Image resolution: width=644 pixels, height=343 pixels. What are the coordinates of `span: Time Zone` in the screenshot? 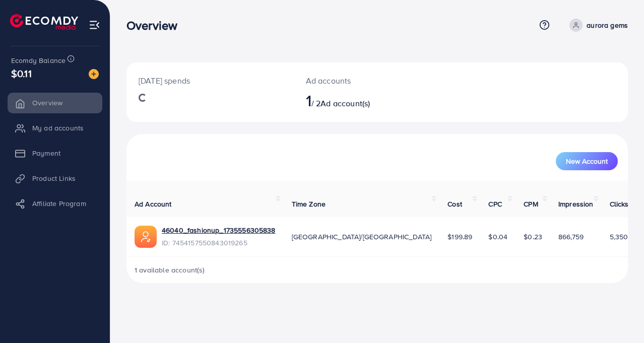 It's located at (309, 204).